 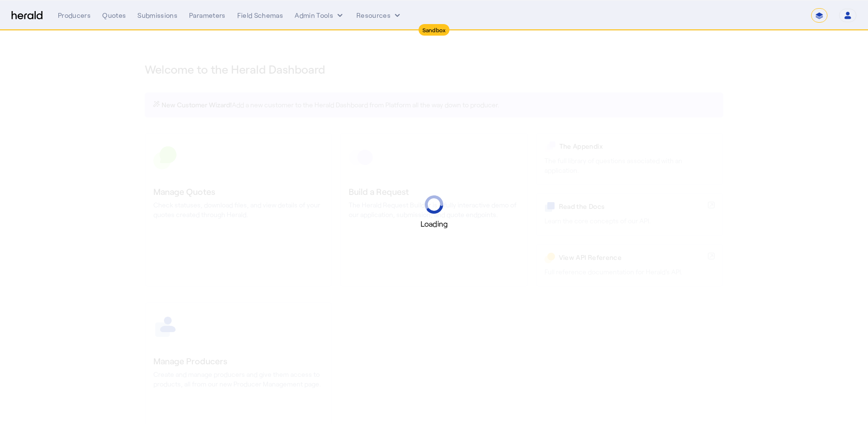 What do you see at coordinates (74, 15) in the screenshot?
I see `div: Producers` at bounding box center [74, 15].